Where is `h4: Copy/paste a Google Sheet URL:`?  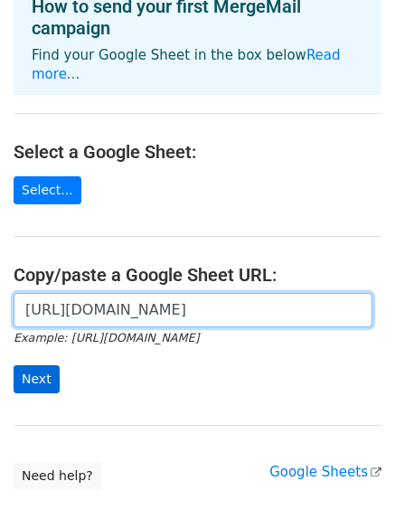 h4: Copy/paste a Google Sheet URL: is located at coordinates (197, 275).